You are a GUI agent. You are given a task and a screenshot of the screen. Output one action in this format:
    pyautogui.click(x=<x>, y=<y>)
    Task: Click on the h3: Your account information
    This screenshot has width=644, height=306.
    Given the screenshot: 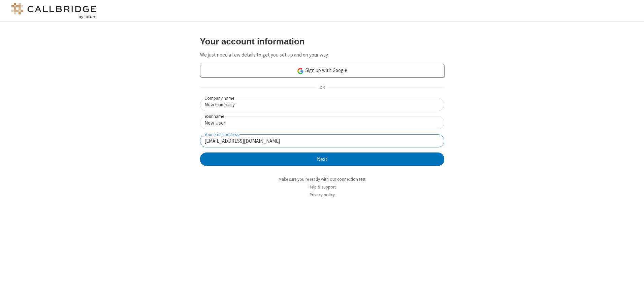 What is the action you would take?
    pyautogui.click(x=322, y=41)
    